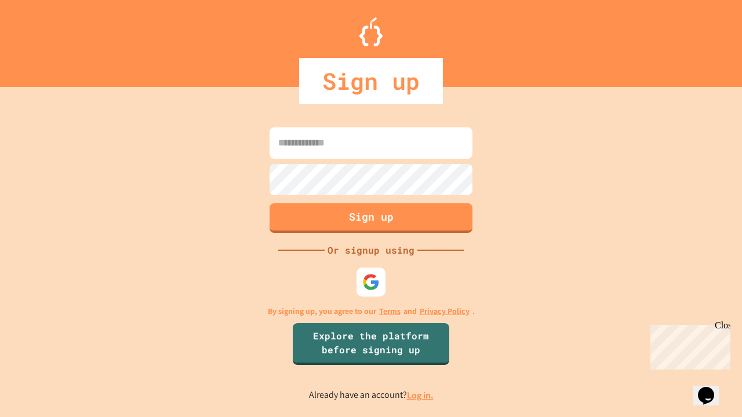  What do you see at coordinates (371, 81) in the screenshot?
I see `div: Sign up` at bounding box center [371, 81].